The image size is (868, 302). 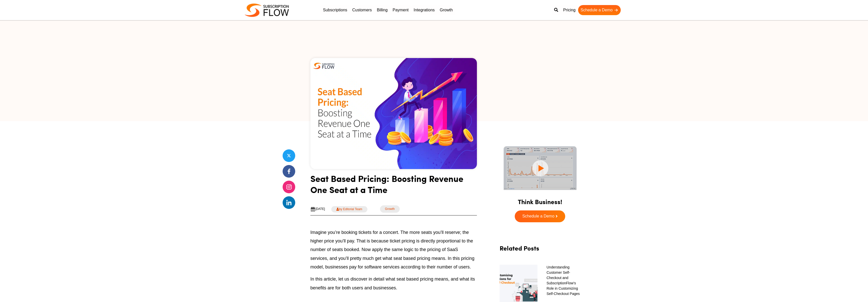 I want to click on a: Understanding Customer Self-Checkout and SubscriptionFlow’s Role in Customizing Self-Checkout Pages, so click(x=561, y=280).